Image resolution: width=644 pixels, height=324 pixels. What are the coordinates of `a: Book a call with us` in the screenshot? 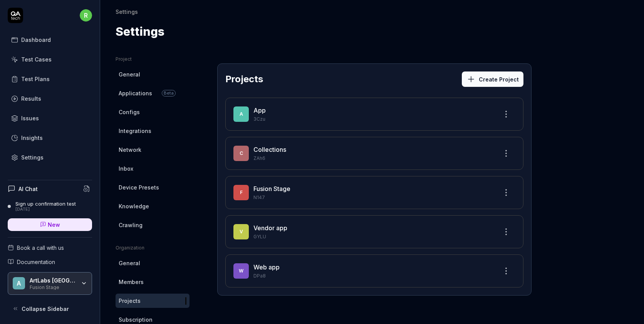 It's located at (50, 248).